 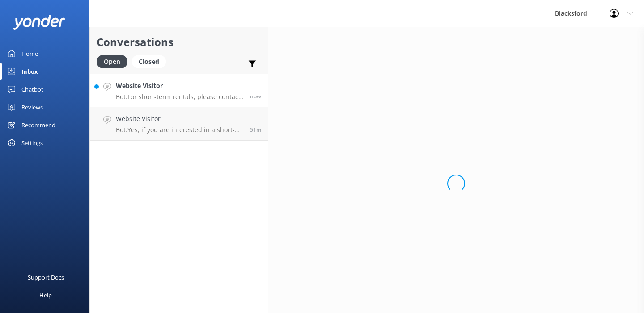 I want to click on span: 03:53pm 19-Aug-2025 (UTC -06:00) America/Chihuahua, so click(x=255, y=96).